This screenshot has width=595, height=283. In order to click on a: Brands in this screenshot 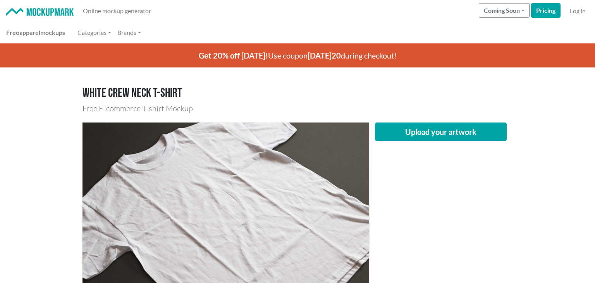, I will do `click(129, 33)`.